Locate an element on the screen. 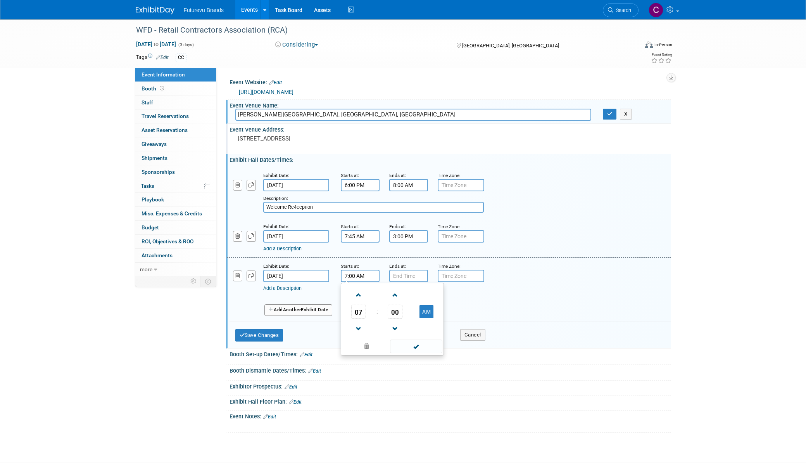  span: to is located at coordinates (156, 44).